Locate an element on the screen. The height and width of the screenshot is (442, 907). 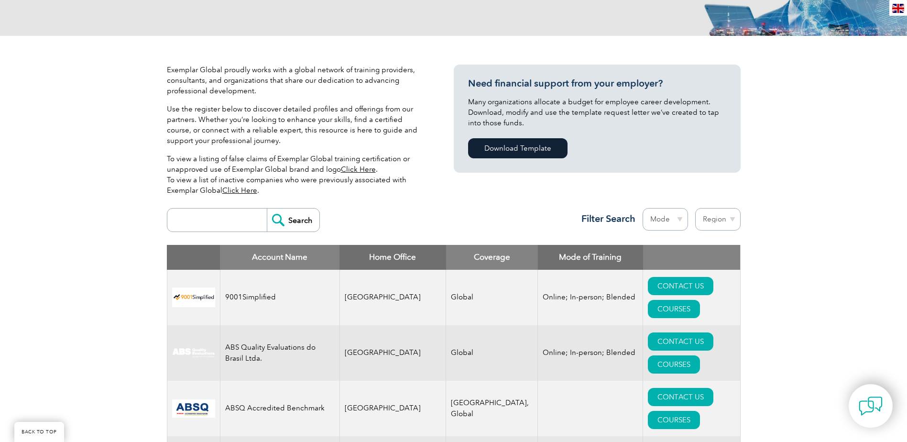
h3: Filter Search is located at coordinates (605, 218).